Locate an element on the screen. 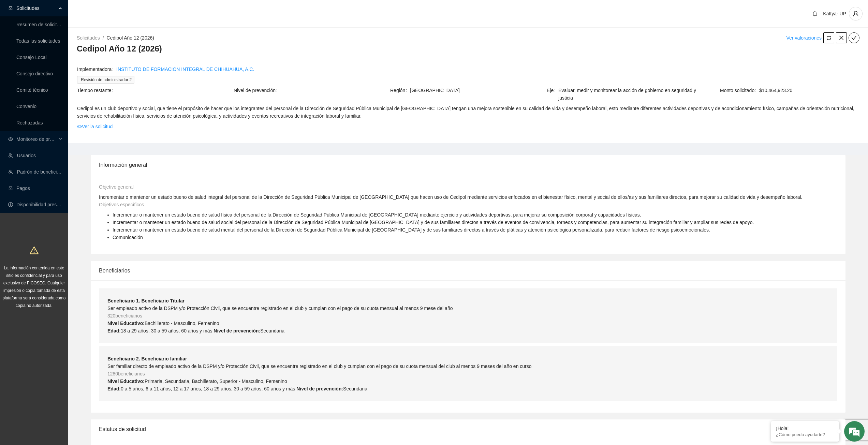  a: Resumen de solicitudes por aprobar is located at coordinates (54, 24).